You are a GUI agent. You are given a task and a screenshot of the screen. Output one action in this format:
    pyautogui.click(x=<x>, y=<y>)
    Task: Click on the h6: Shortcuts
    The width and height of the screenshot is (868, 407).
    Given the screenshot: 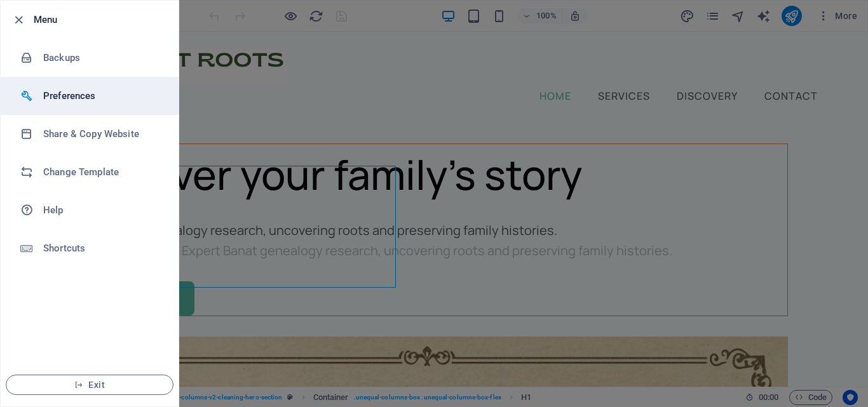 What is the action you would take?
    pyautogui.click(x=102, y=248)
    